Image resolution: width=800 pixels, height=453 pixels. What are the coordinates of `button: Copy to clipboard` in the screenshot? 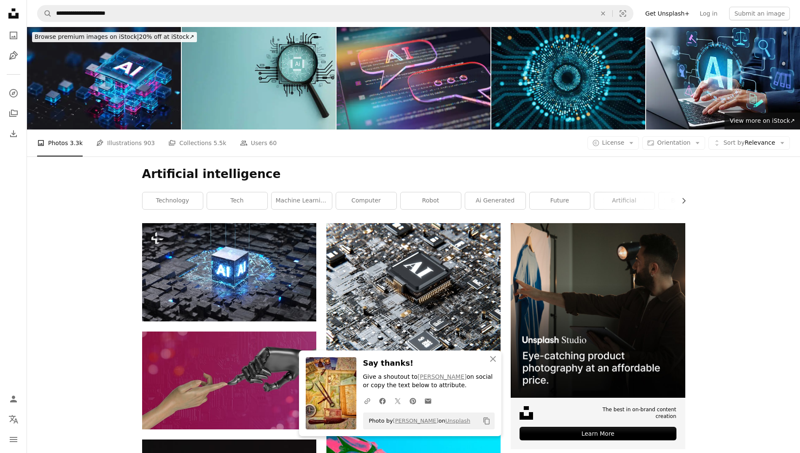 It's located at (487, 421).